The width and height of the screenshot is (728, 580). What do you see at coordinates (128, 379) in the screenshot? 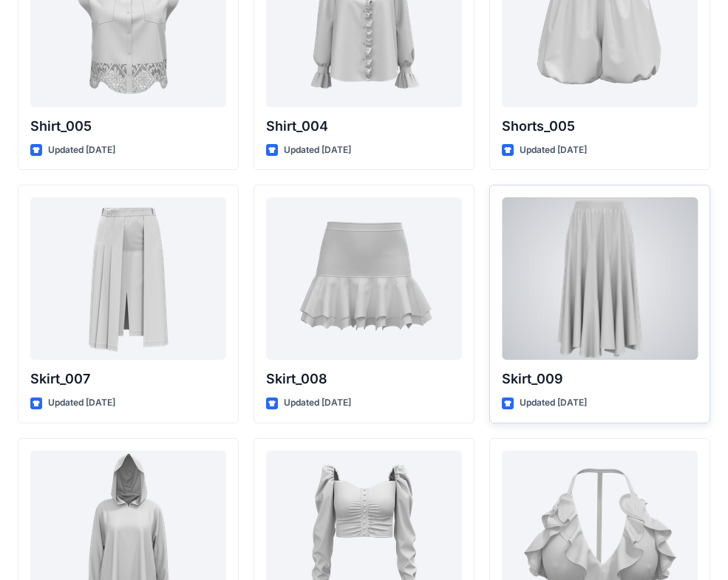
I see `p: Skirt_007` at bounding box center [128, 379].